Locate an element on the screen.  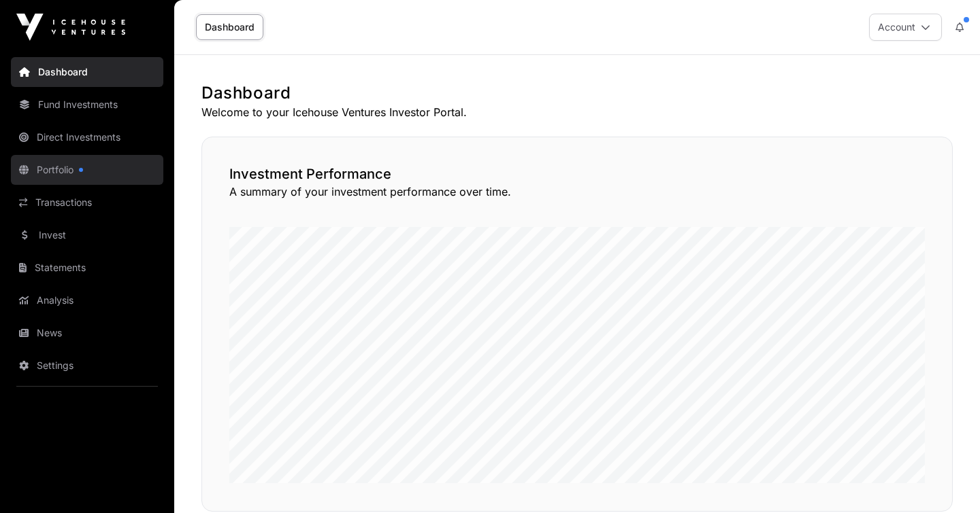
a: Invest is located at coordinates (87, 235).